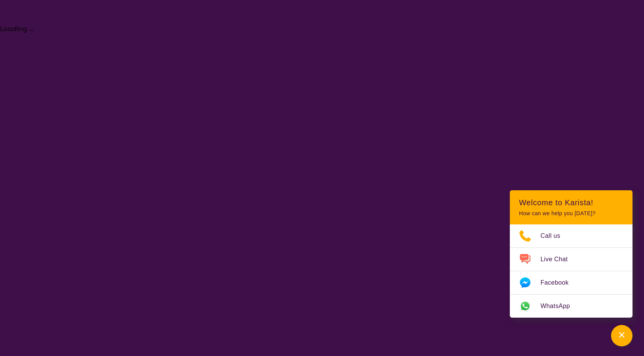 The height and width of the screenshot is (356, 644). I want to click on a: Web link opens in a new tab., so click(571, 306).